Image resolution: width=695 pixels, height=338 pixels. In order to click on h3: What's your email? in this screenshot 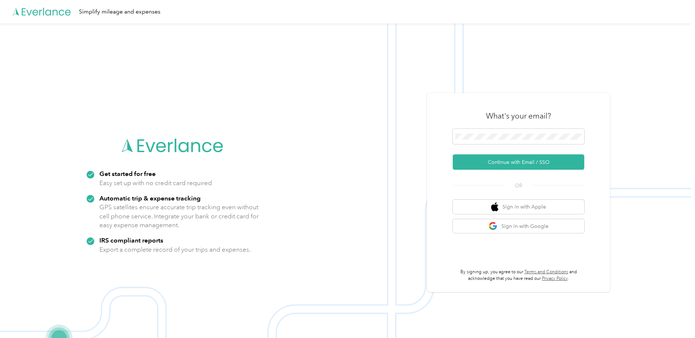, I will do `click(519, 116)`.